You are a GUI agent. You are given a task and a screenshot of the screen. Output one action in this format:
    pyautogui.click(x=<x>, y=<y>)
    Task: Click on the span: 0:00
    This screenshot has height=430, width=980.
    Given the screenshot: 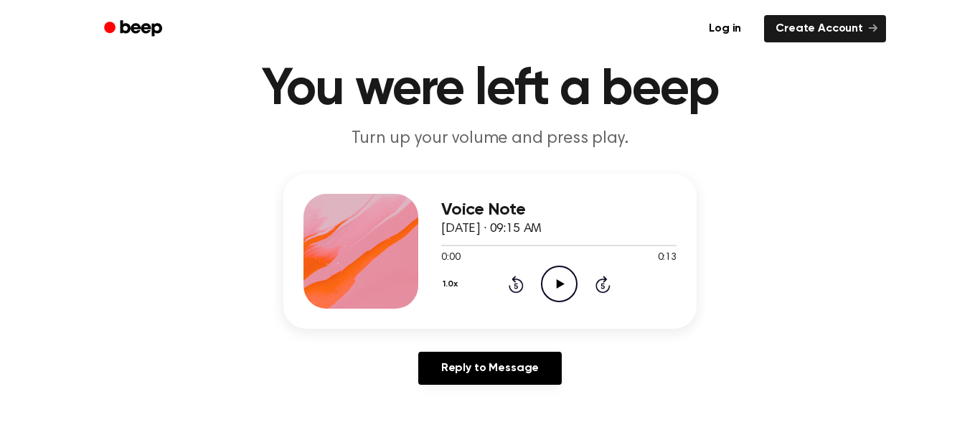 What is the action you would take?
    pyautogui.click(x=451, y=258)
    